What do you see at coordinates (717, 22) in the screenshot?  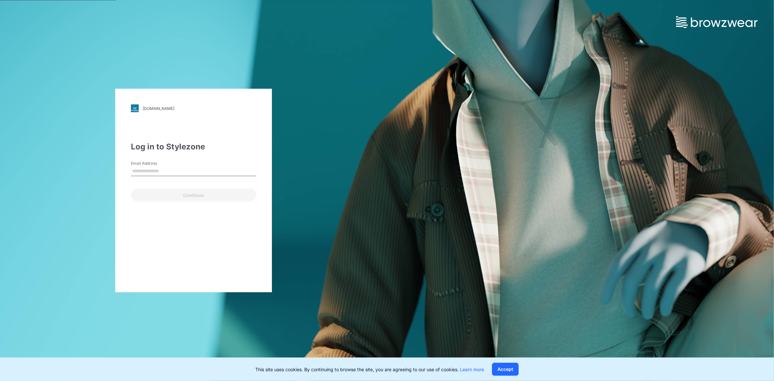 I see `img: browzwear-logo.73288ffb.svg` at bounding box center [717, 22].